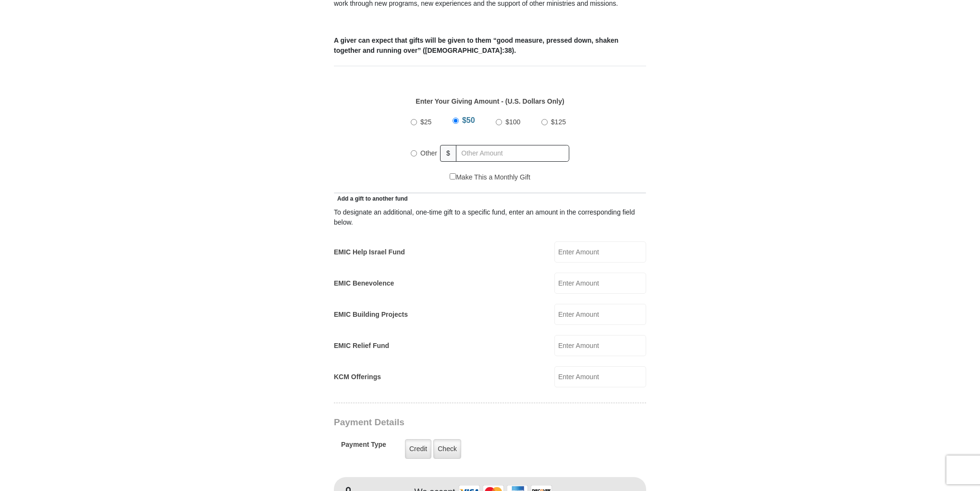  What do you see at coordinates (361, 346) in the screenshot?
I see `label: EMIC Relief Fund` at bounding box center [361, 346].